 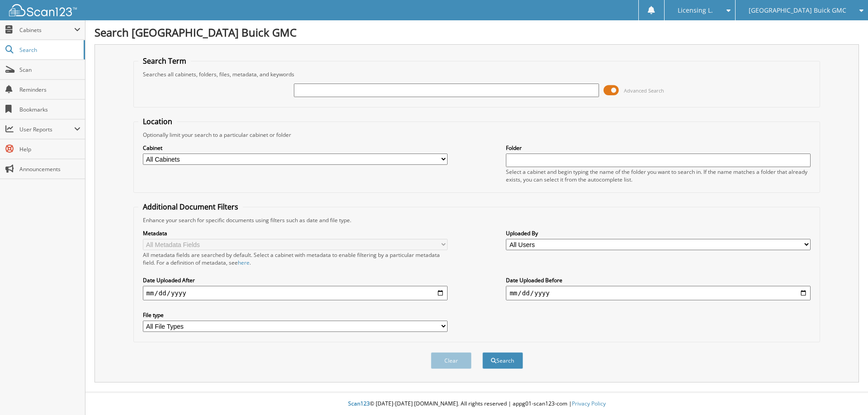 I want to click on div: Select a cabinet and begin typing the name of the folder you want to search in. If the name match..., so click(x=658, y=176).